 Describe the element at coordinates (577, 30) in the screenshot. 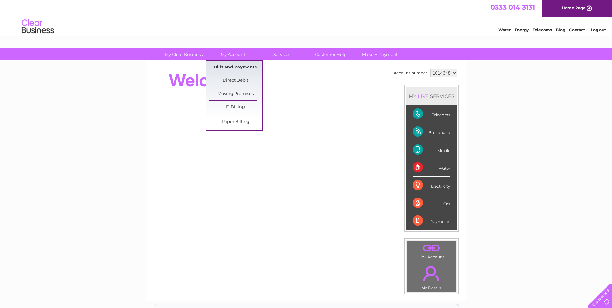

I see `a: Contact` at that location.